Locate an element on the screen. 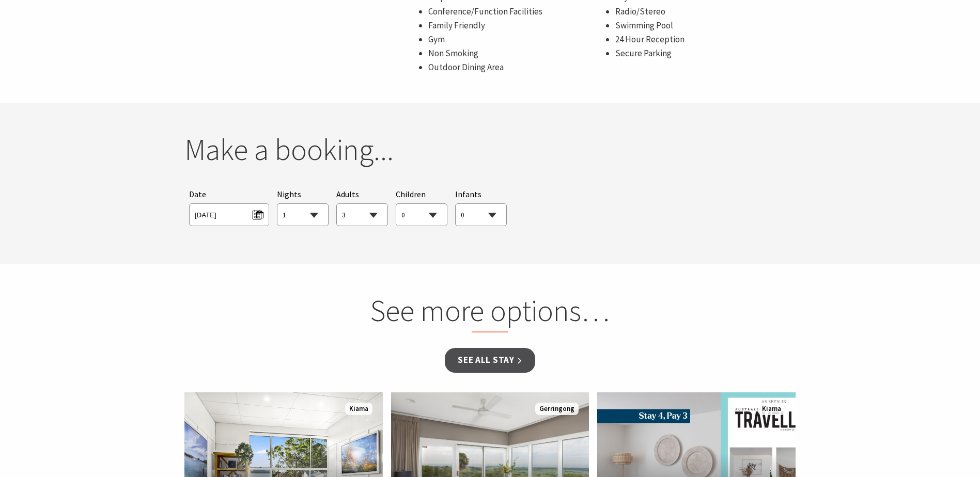  li: Secure Parking is located at coordinates (704, 53).